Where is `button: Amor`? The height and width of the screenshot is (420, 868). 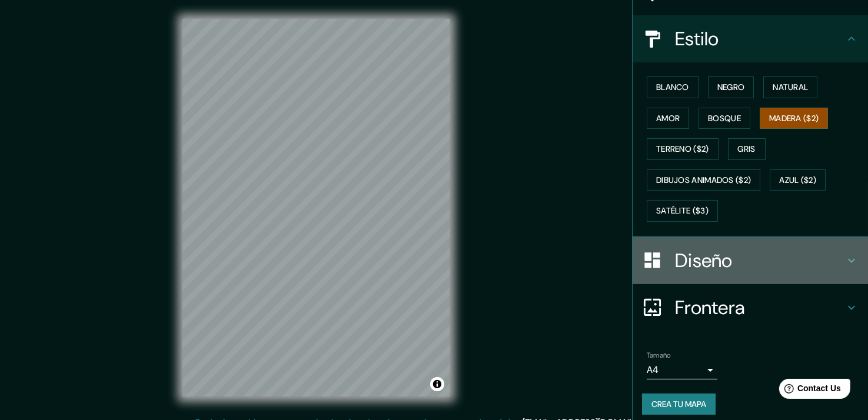
button: Amor is located at coordinates (668, 118).